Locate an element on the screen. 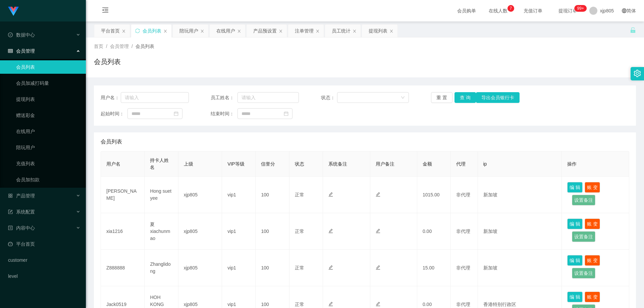 This screenshot has height=308, width=644. span: 用户名 is located at coordinates (113, 164).